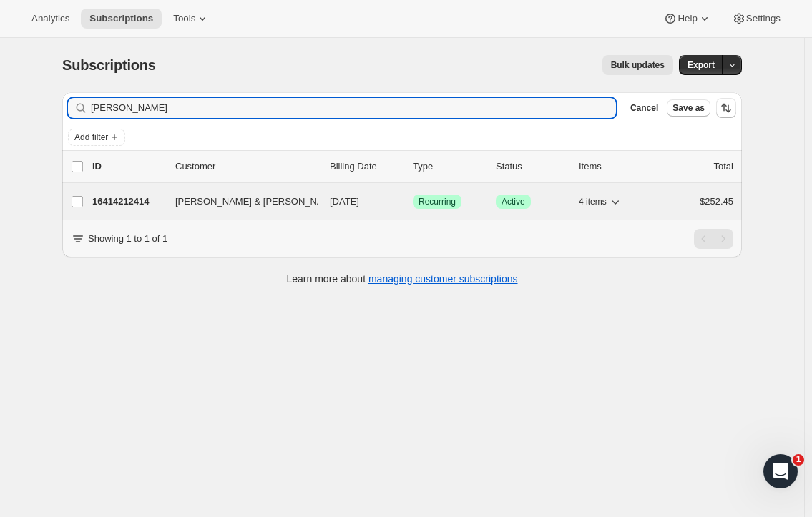 Image resolution: width=812 pixels, height=517 pixels. I want to click on span: Export, so click(701, 65).